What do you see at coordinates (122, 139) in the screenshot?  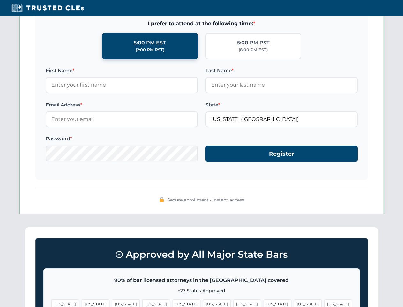 I see `label: Password` at bounding box center [122, 139].